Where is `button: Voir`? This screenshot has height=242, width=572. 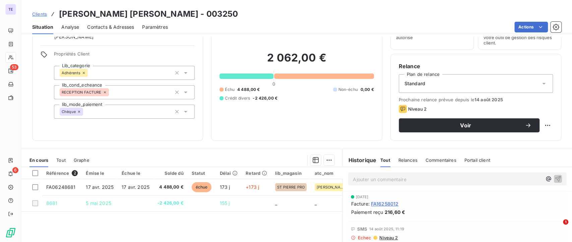 button: Voir is located at coordinates (469, 126).